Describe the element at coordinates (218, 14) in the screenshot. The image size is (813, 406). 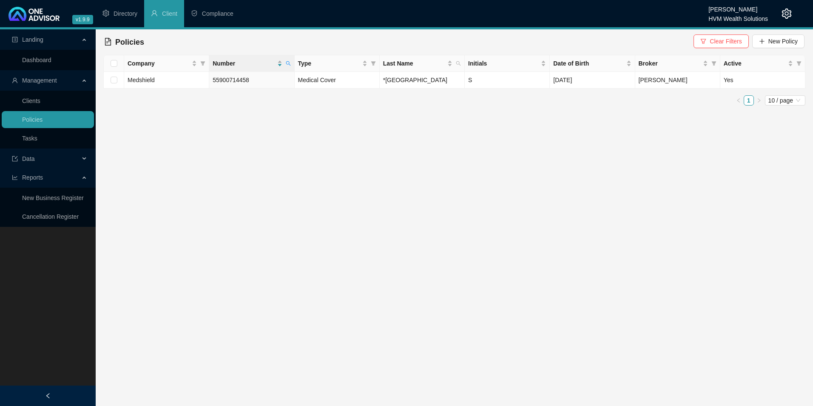
I see `span: Compliance` at that location.